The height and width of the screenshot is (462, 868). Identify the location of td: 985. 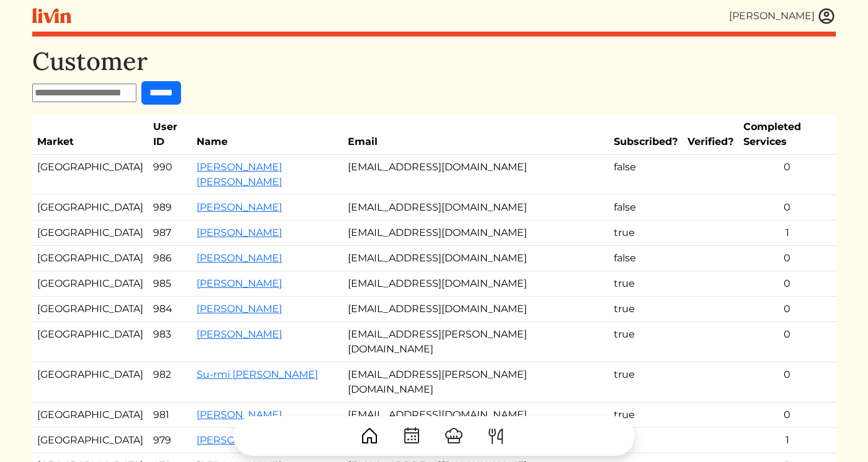
(170, 284).